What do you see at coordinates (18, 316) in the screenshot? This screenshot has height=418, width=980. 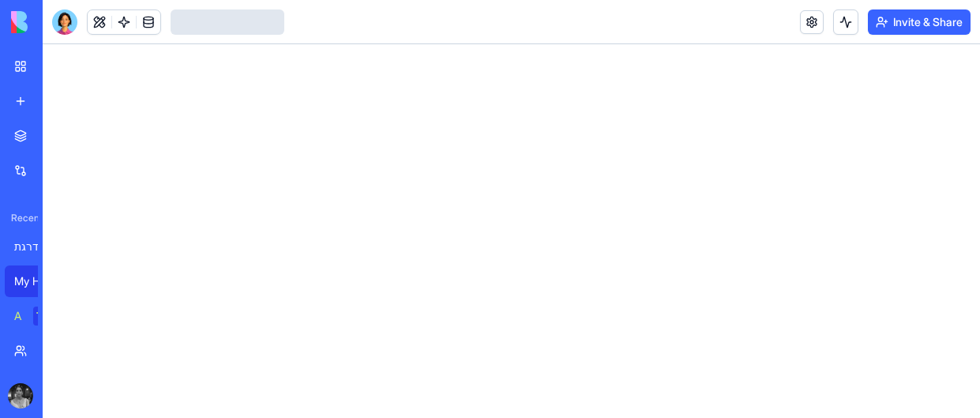 I see `div: AI Logo Generator` at bounding box center [18, 316].